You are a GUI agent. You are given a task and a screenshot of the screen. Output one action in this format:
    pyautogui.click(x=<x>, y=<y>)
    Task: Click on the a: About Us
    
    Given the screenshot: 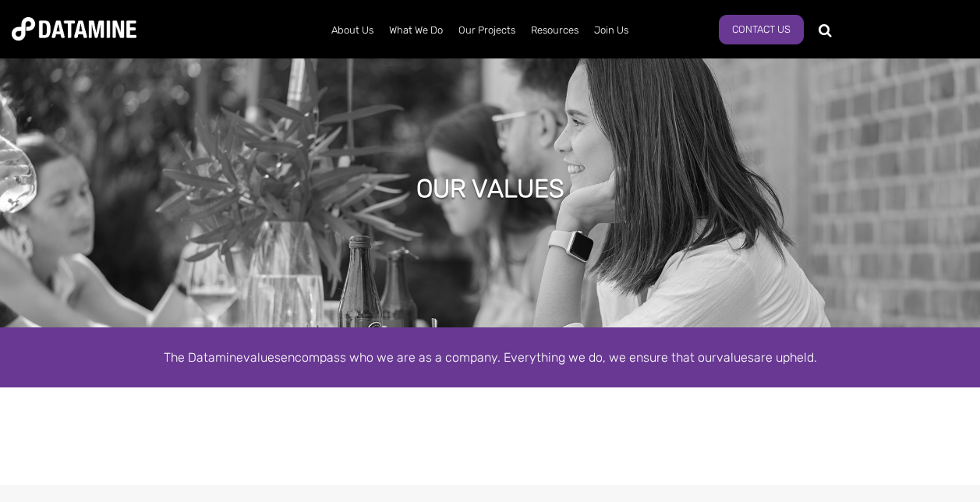 What is the action you would take?
    pyautogui.click(x=353, y=30)
    